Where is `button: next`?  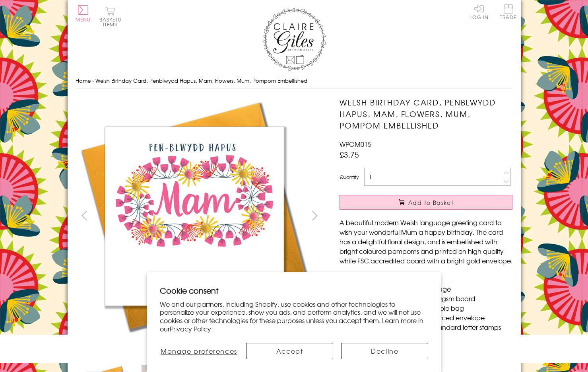
button: next is located at coordinates (315, 215).